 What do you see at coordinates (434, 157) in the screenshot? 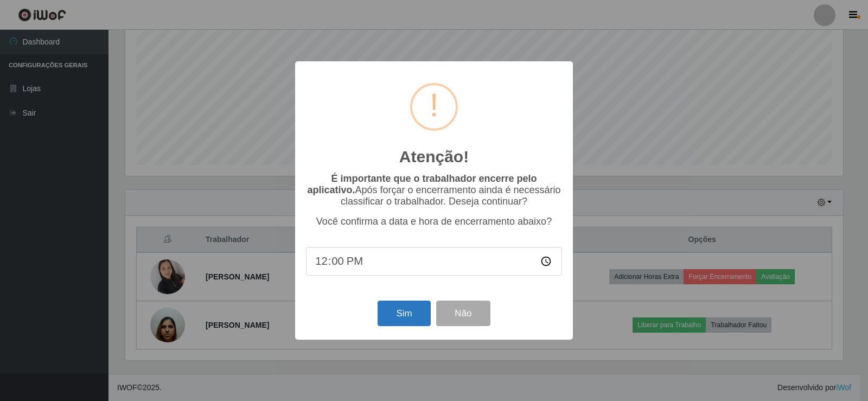
I see `h2: Atenção!` at bounding box center [434, 157].